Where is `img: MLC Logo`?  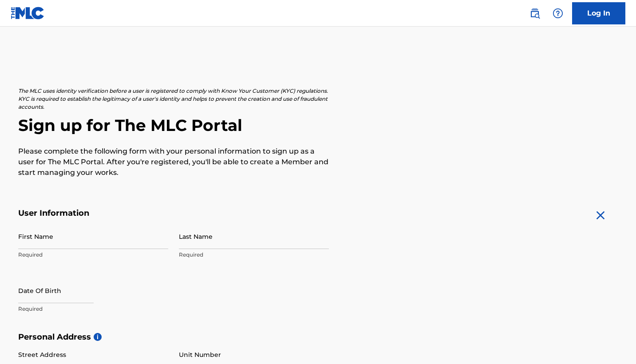
img: MLC Logo is located at coordinates (28, 13).